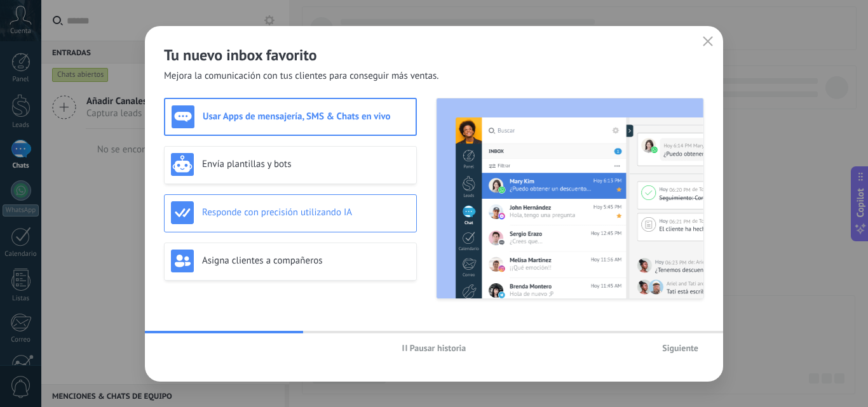  Describe the element at coordinates (680, 348) in the screenshot. I see `span: Siguiente` at that location.